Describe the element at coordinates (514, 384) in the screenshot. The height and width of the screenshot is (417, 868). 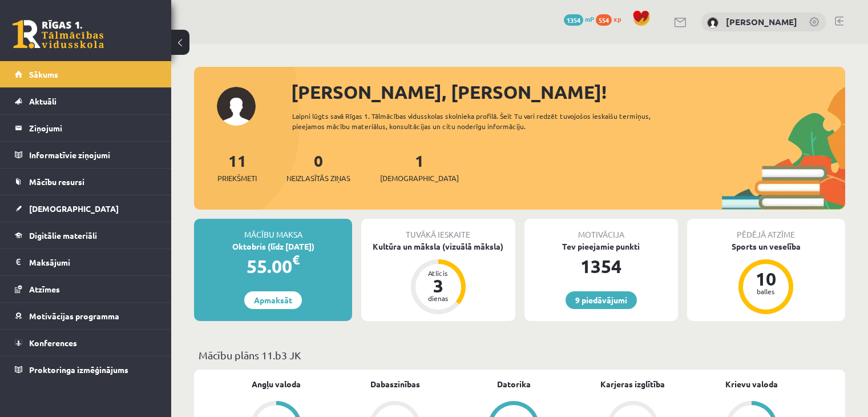
I see `a: Datorika` at that location.